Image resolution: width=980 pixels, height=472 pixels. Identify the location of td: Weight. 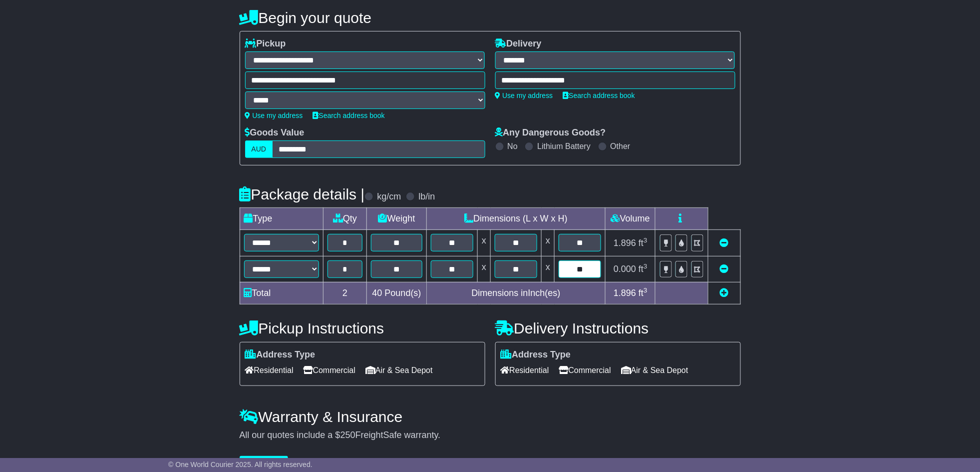
(397, 219).